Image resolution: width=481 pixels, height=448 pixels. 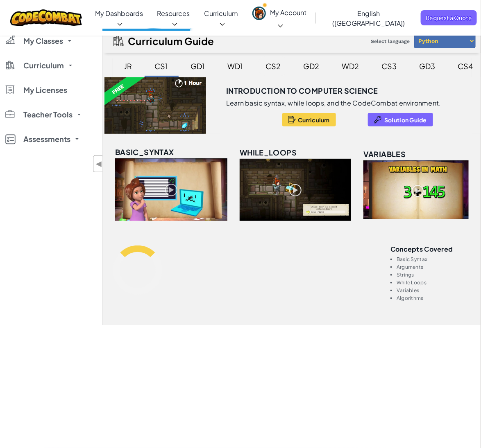 What do you see at coordinates (235, 66) in the screenshot?
I see `div: WD1` at bounding box center [235, 66].